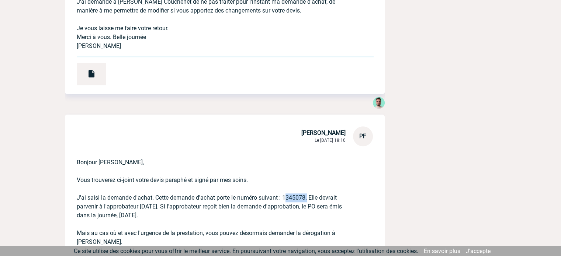 The height and width of the screenshot is (256, 561). Describe the element at coordinates (379, 104) in the screenshot. I see `div: Benjamin ROLAND 10:04` at that location.